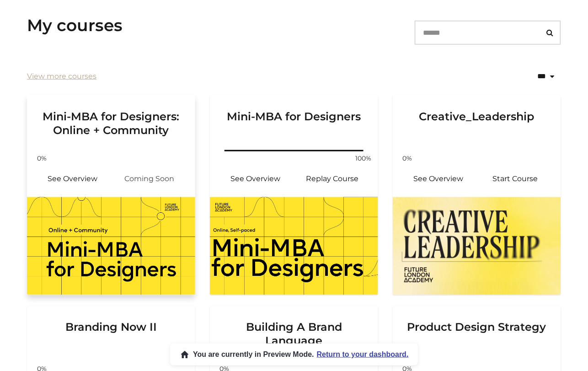 Image resolution: width=588 pixels, height=371 pixels. What do you see at coordinates (530, 76) in the screenshot?
I see `select: status` at bounding box center [530, 76].